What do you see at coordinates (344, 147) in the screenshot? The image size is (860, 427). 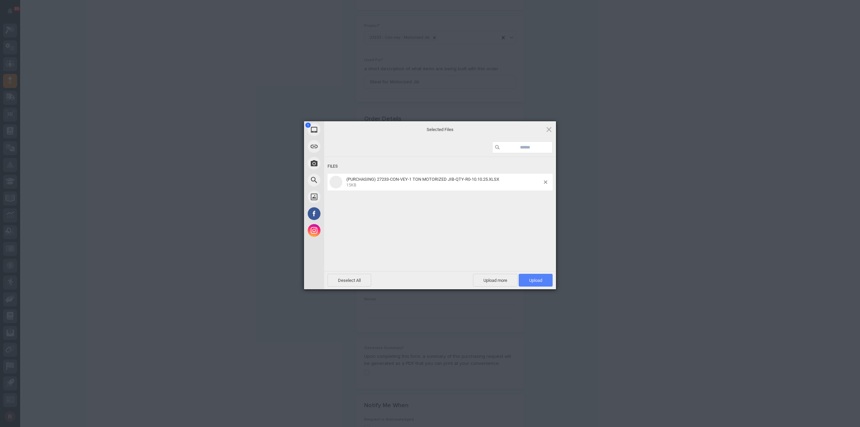 I see `div: Link (URL)` at bounding box center [344, 147].